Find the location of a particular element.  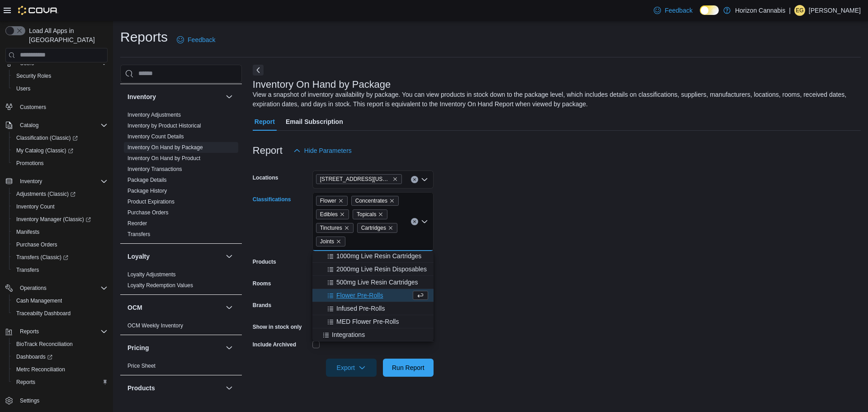

span: Joints is located at coordinates (330, 242).